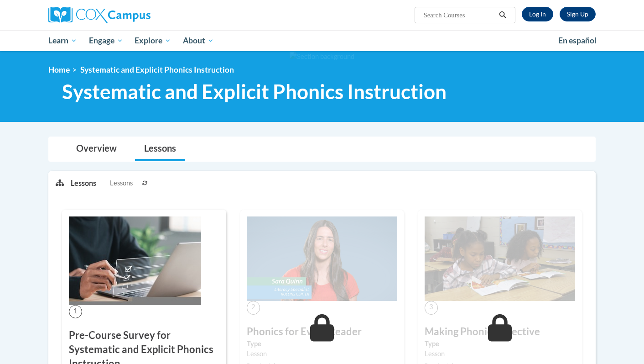 The image size is (644, 364). I want to click on h3: Phonics for Every Reader, so click(322, 332).